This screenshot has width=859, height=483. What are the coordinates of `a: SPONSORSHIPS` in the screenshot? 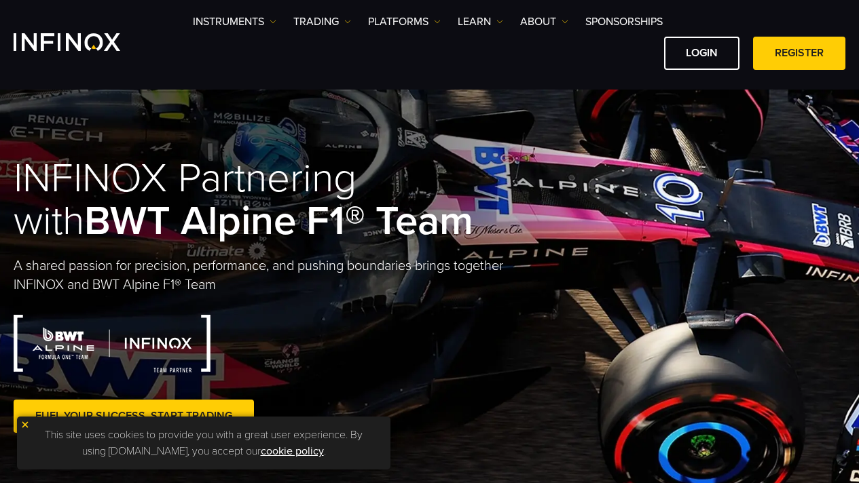 It's located at (624, 22).